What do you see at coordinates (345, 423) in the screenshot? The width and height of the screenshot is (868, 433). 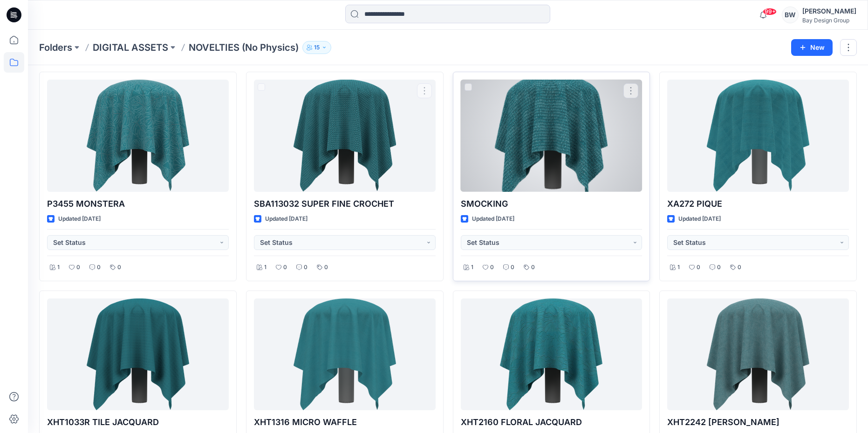 I see `p: XHT1316 MICRO WAFFLE` at bounding box center [345, 423].